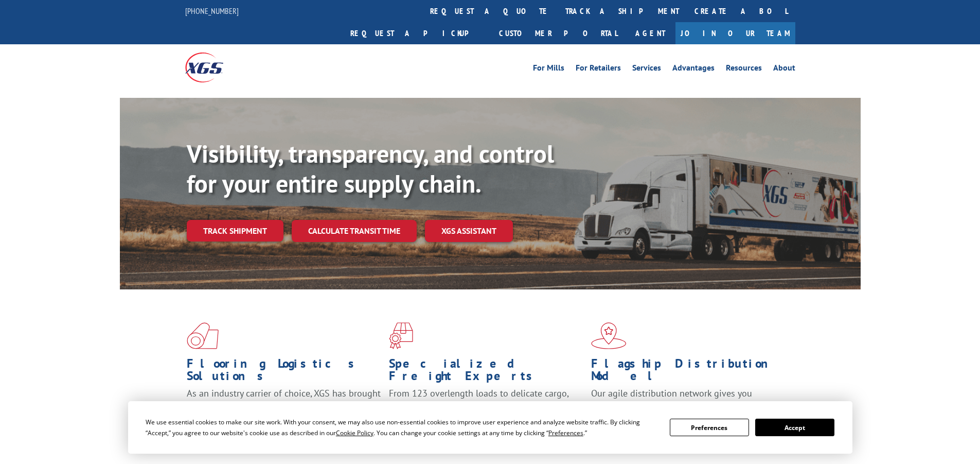 This screenshot has width=980, height=464. What do you see at coordinates (694, 69) in the screenshot?
I see `a: Advantages` at bounding box center [694, 69].